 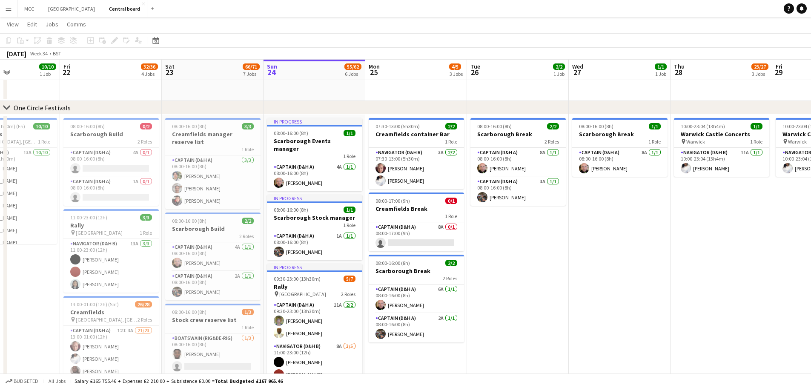 What do you see at coordinates (417, 271) in the screenshot?
I see `h3: Scarborough Break` at bounding box center [417, 271].